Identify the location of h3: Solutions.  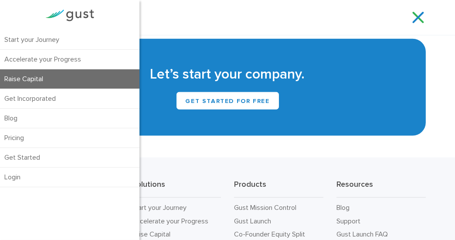
(176, 188).